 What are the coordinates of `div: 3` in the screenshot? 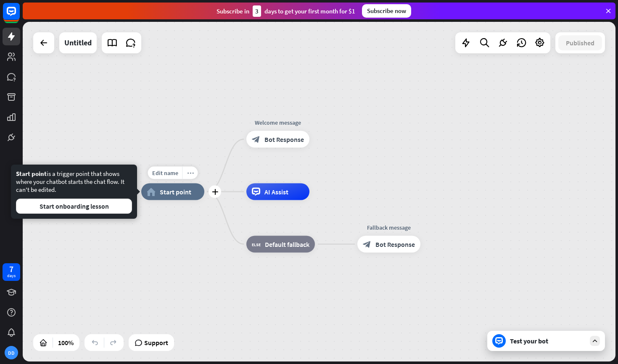 It's located at (257, 11).